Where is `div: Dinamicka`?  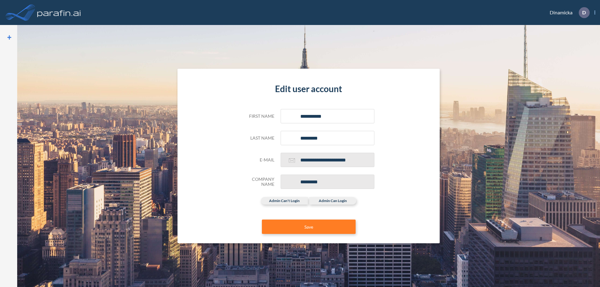
div: Dinamicka is located at coordinates (567, 12).